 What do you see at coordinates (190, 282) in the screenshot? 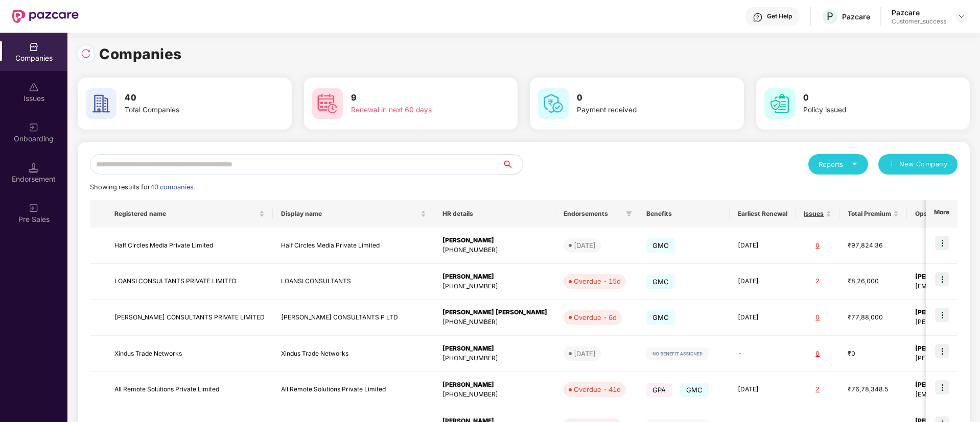
I see `td: LOANSI CONSULTANTS PRIVATE LIMITED` at bounding box center [190, 282].